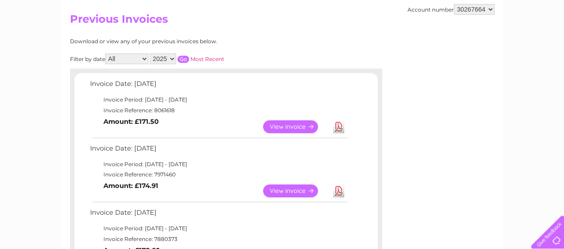 Image resolution: width=564 pixels, height=249 pixels. What do you see at coordinates (207, 59) in the screenshot?
I see `a: Most Recent` at bounding box center [207, 59].